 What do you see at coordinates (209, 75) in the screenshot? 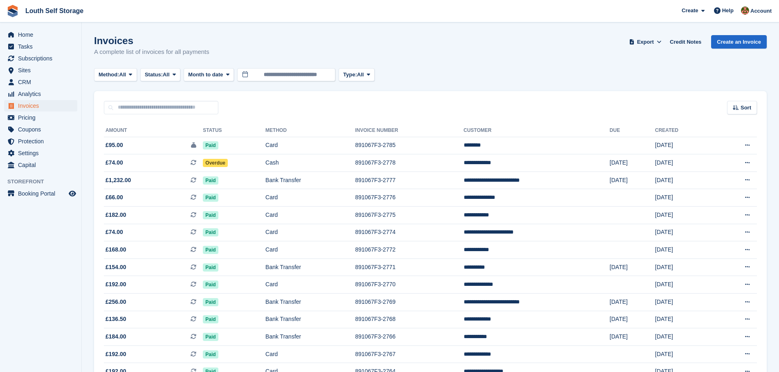
I see `button: Month to date` at bounding box center [209, 75].